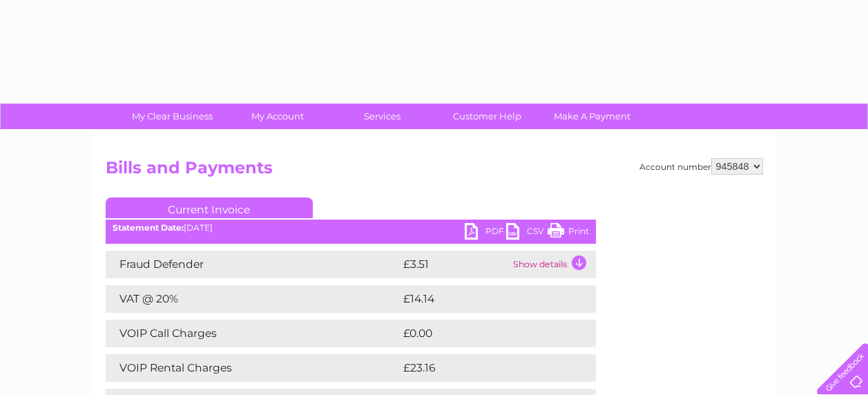  What do you see at coordinates (253, 299) in the screenshot?
I see `td: VAT @ 20%` at bounding box center [253, 299].